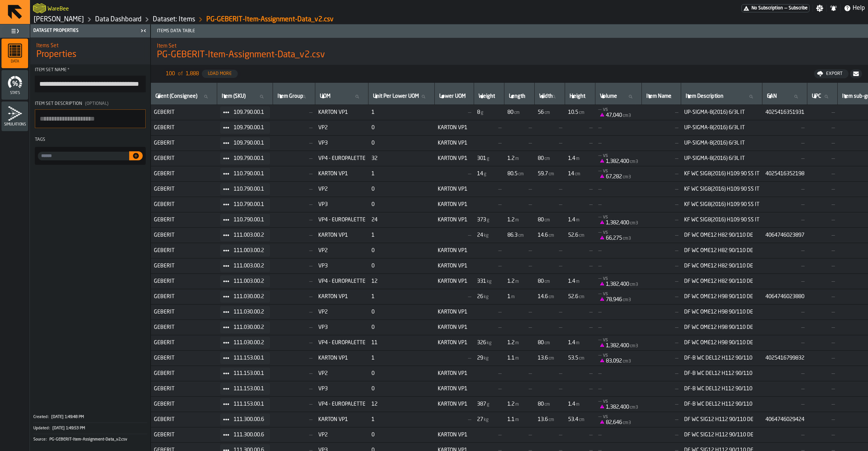 The height and width of the screenshot is (451, 868). I want to click on span: 32, so click(401, 158).